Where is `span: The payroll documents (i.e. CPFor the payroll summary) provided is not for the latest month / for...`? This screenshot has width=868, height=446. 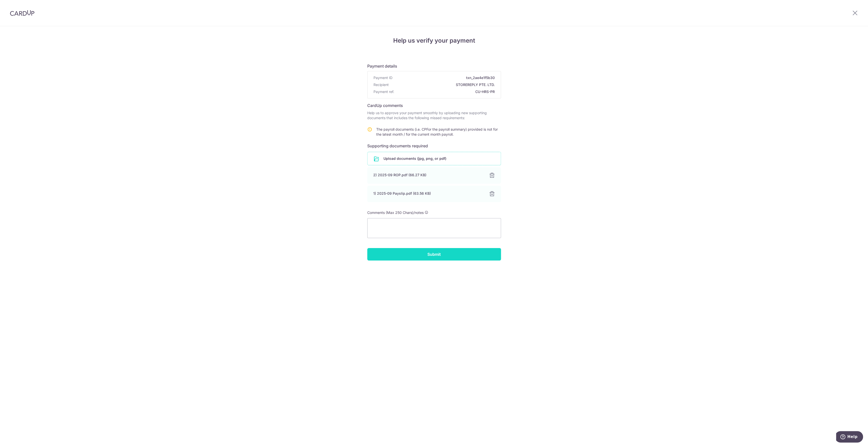
span: The payroll documents (i.e. CPFor the payroll summary) provided is not for the latest month / for... is located at coordinates (437, 132).